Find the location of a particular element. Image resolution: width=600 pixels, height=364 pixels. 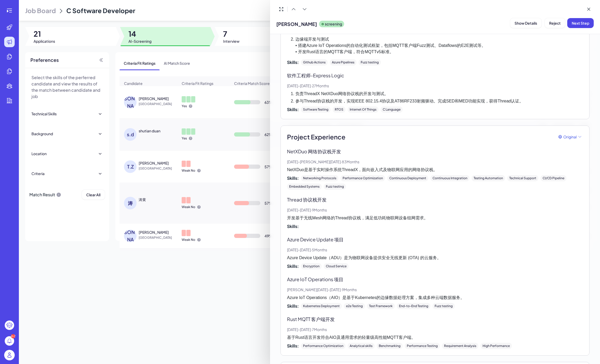

div: Internet Of Things is located at coordinates (363, 109).